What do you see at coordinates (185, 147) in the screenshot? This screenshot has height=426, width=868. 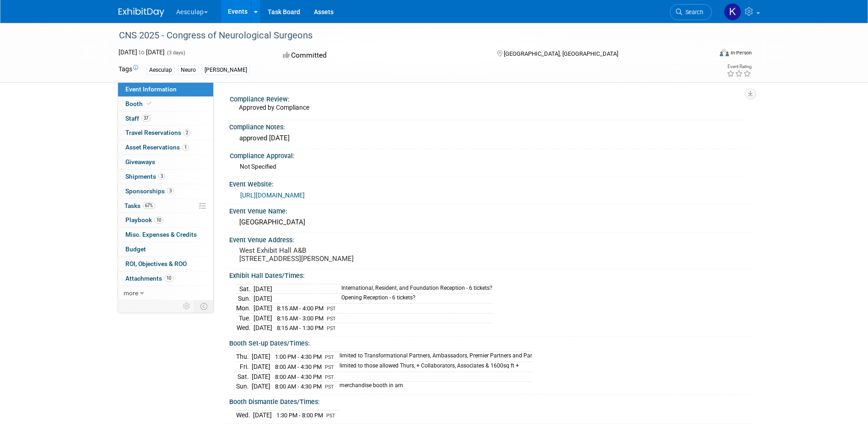 I see `span: 1` at bounding box center [185, 147].